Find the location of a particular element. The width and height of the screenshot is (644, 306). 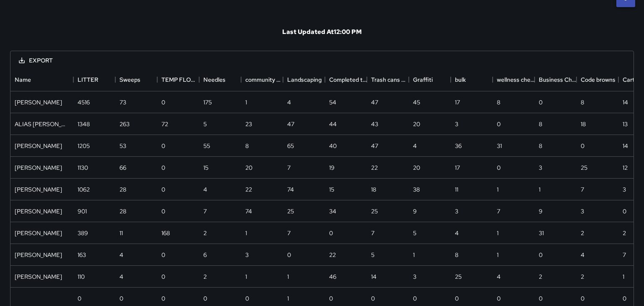

div: 45 is located at coordinates (416, 102).